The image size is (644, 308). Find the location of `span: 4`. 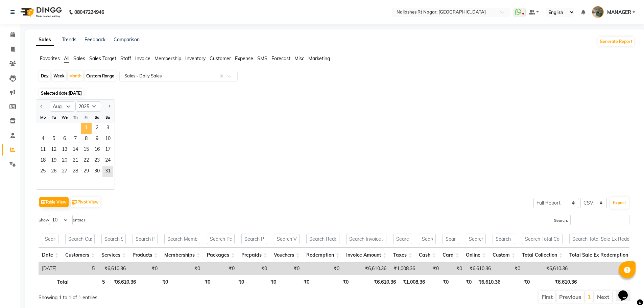

span: 4 is located at coordinates (43, 139).